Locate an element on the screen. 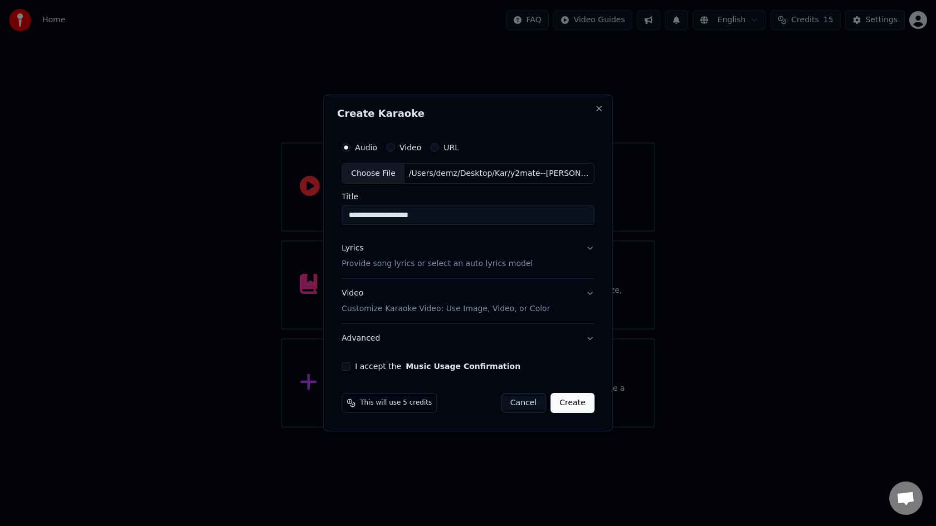 The image size is (936, 526). button: Cancel is located at coordinates (523, 403).